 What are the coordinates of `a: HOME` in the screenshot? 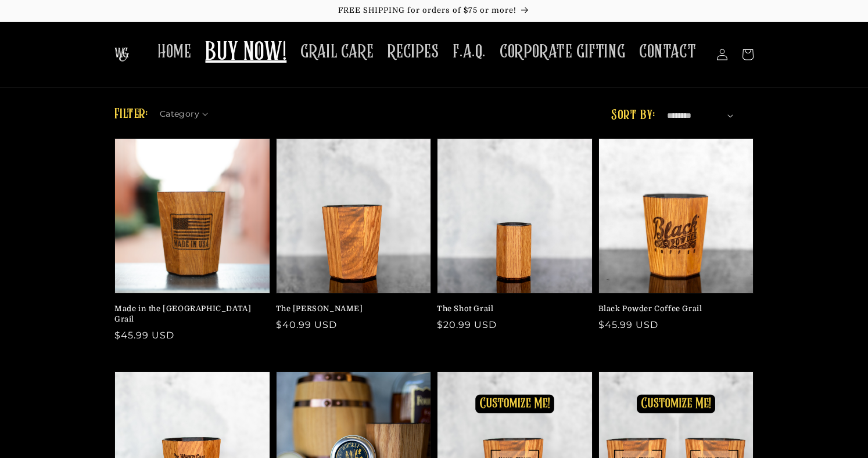 It's located at (174, 52).